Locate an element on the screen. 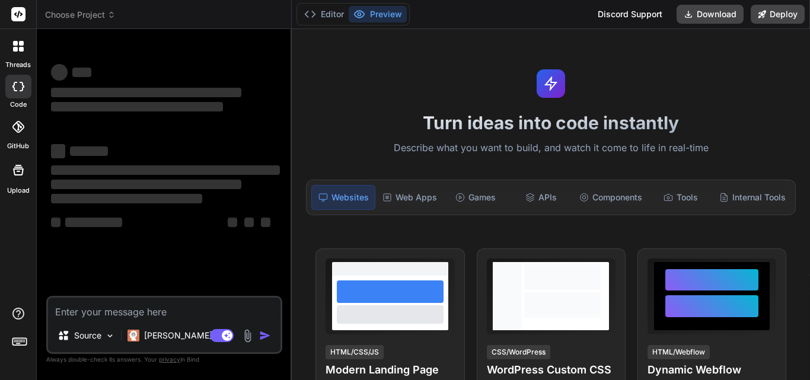 This screenshot has height=380, width=810. img: attachment is located at coordinates (247, 336).